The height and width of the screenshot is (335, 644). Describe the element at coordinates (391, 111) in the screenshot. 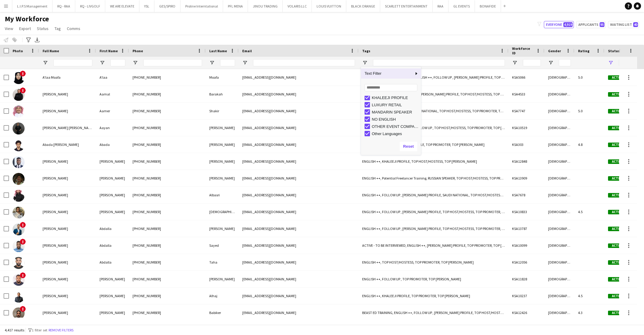

I see `div: Column Filter` at that location.